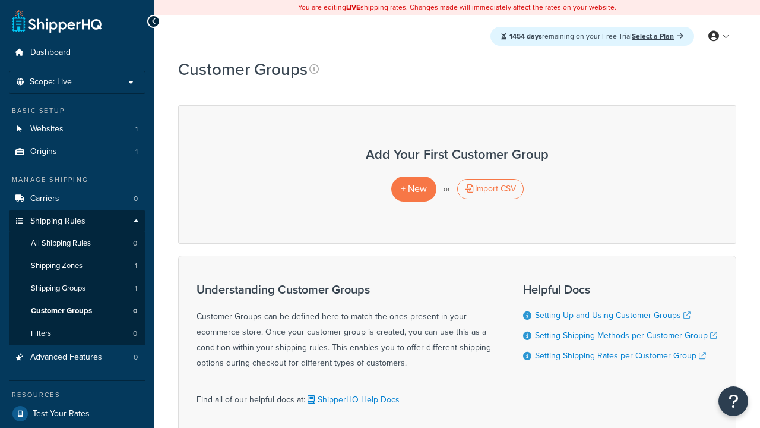 The width and height of the screenshot is (760, 428). What do you see at coordinates (77, 129) in the screenshot?
I see `a: Websites 1` at bounding box center [77, 129].